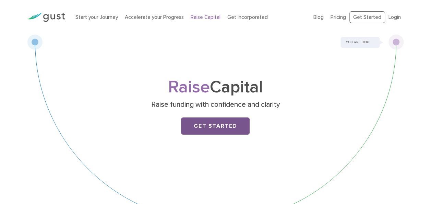  Describe the element at coordinates (205, 17) in the screenshot. I see `a: Raise Capital` at that location.